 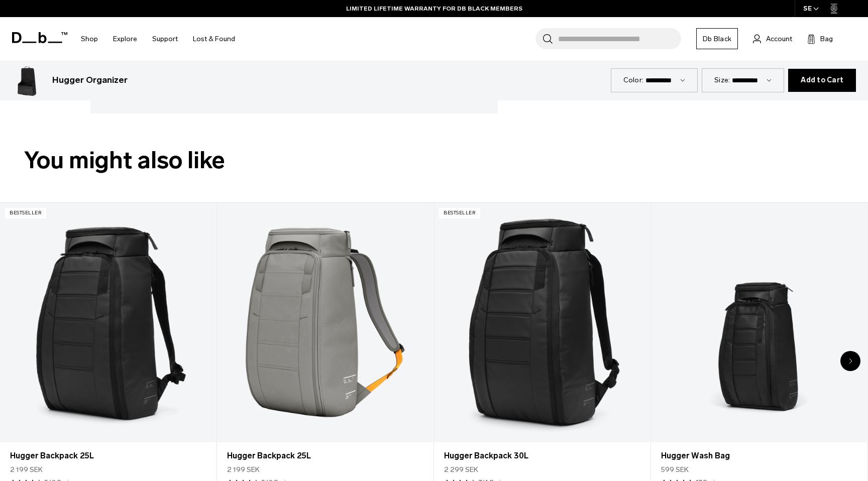 What do you see at coordinates (461, 469) in the screenshot?
I see `span: 2 299 SEK` at bounding box center [461, 469].